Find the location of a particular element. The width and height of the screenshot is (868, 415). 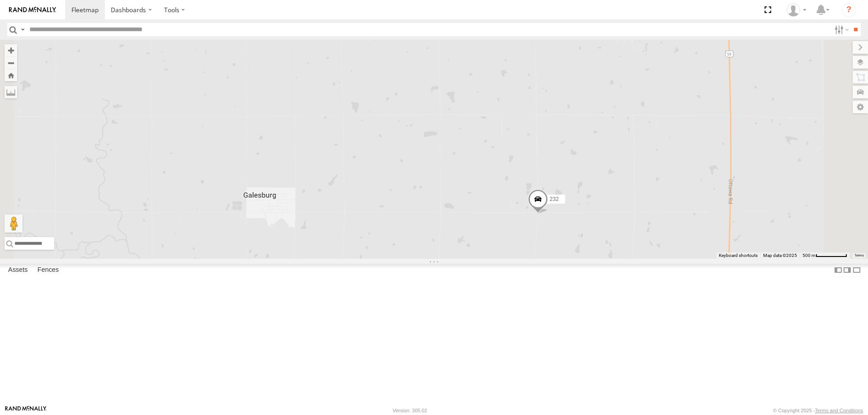

button: Zoom out is located at coordinates (11, 63).